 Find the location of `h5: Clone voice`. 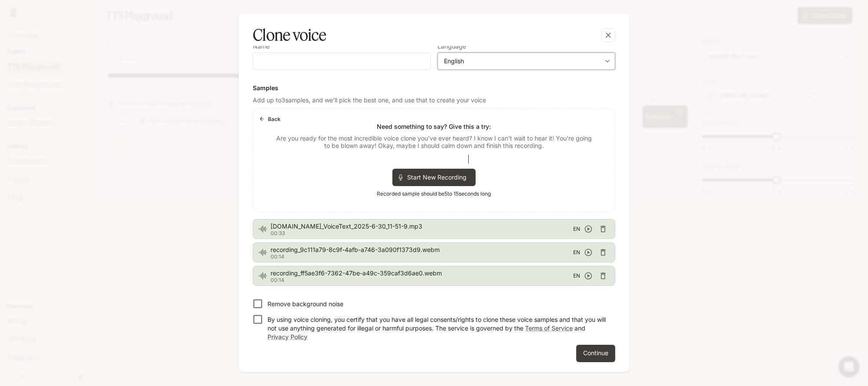

h5: Clone voice is located at coordinates (289, 35).